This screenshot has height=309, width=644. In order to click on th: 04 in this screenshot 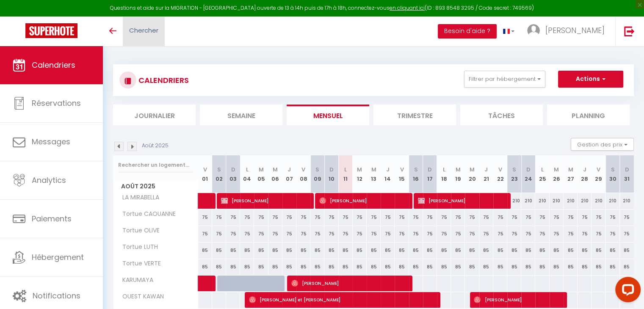, I will do `click(246, 174)`.